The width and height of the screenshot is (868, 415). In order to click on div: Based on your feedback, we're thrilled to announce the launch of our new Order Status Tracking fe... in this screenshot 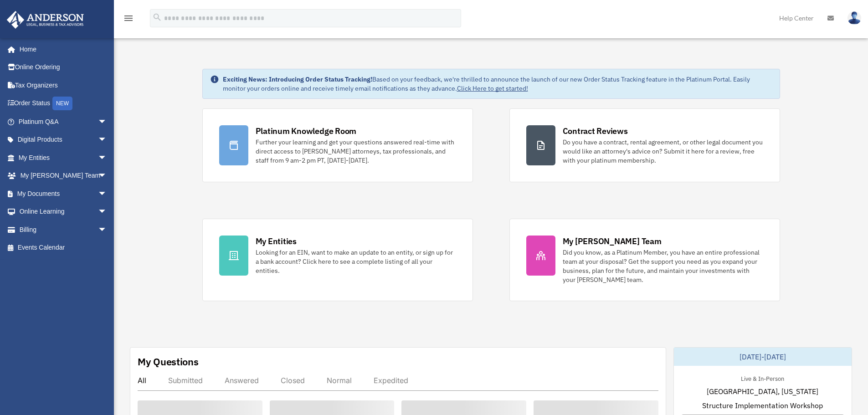, I will do `click(497, 84)`.